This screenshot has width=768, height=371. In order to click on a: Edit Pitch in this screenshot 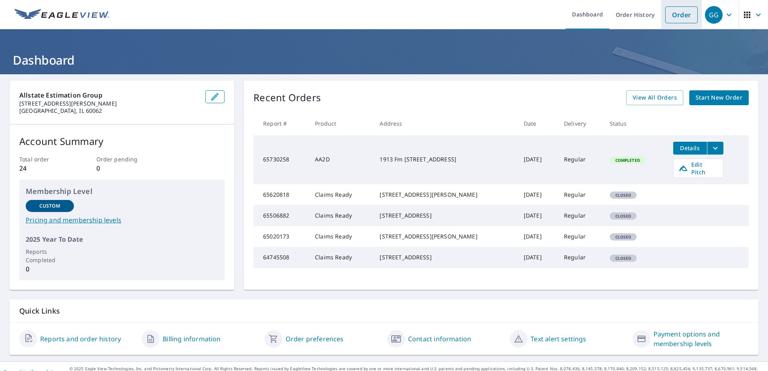, I will do `click(698, 168)`.